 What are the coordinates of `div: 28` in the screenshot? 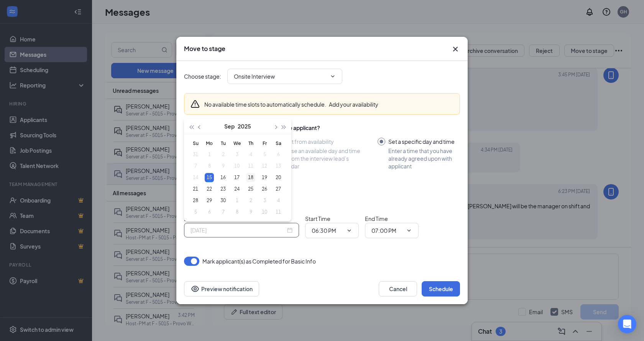 It's located at (195, 200).